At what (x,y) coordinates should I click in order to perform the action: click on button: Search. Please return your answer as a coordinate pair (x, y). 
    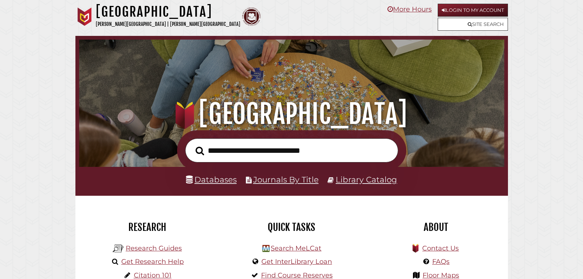
    Looking at the image, I should click on (200, 151).